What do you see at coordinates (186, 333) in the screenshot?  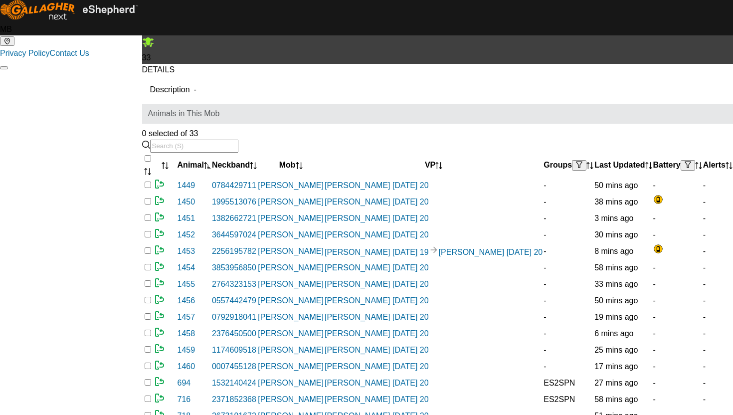 I see `span: 1458` at bounding box center [186, 333].